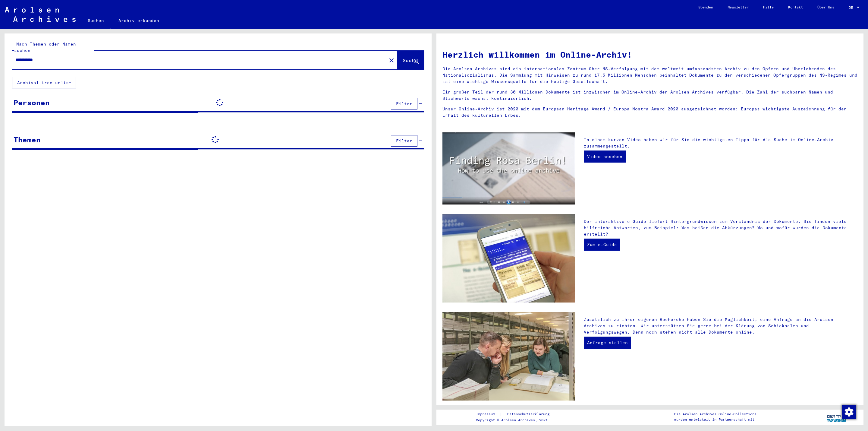  What do you see at coordinates (721, 143) in the screenshot?
I see `p: In einem kurzen Video haben wir für Sie die wichtigsten Tipps für die Suche im Online-Archiv zusa...` at bounding box center [721, 143].